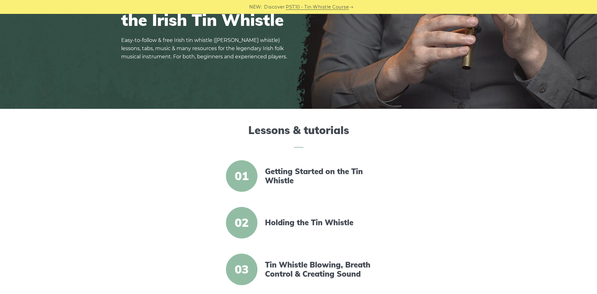  What do you see at coordinates (242, 222) in the screenshot?
I see `span: 02` at bounding box center [242, 222].